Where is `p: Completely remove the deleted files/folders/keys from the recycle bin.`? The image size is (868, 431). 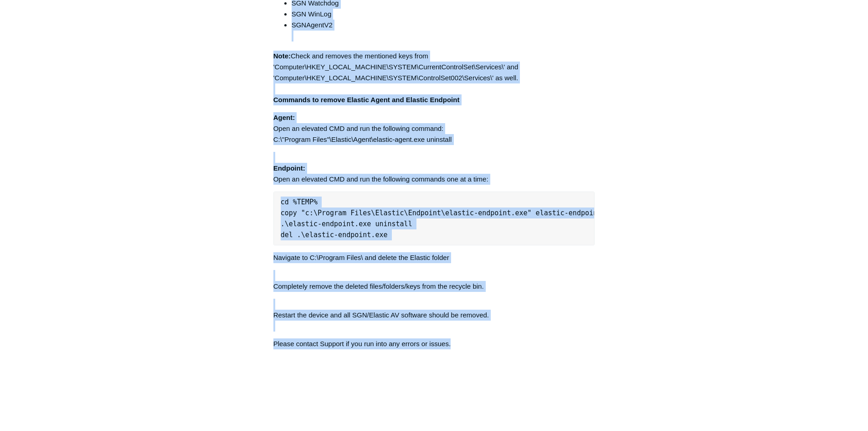
p: Completely remove the deleted files/folders/keys from the recycle bin. is located at coordinates (434, 281).